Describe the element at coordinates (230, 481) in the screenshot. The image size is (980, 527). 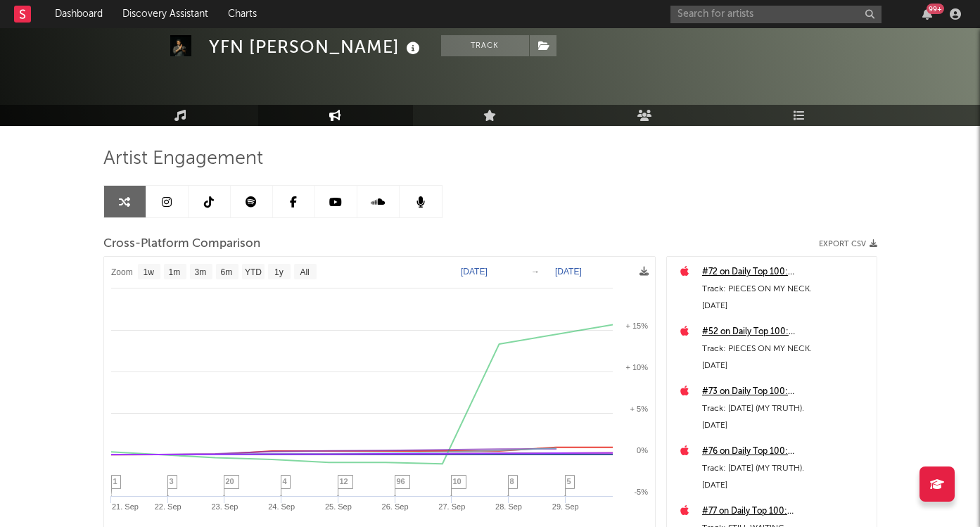
I see `span: 20` at that location.